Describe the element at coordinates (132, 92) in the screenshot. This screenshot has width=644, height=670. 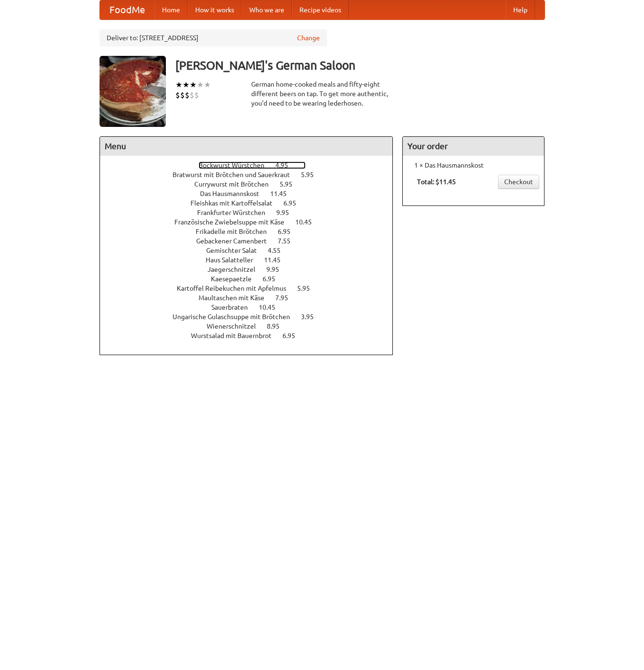
I see `img: angular.jpg` at that location.